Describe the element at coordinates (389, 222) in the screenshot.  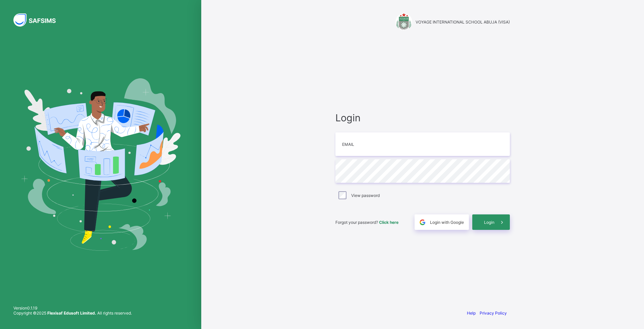
I see `a: Click here` at that location.